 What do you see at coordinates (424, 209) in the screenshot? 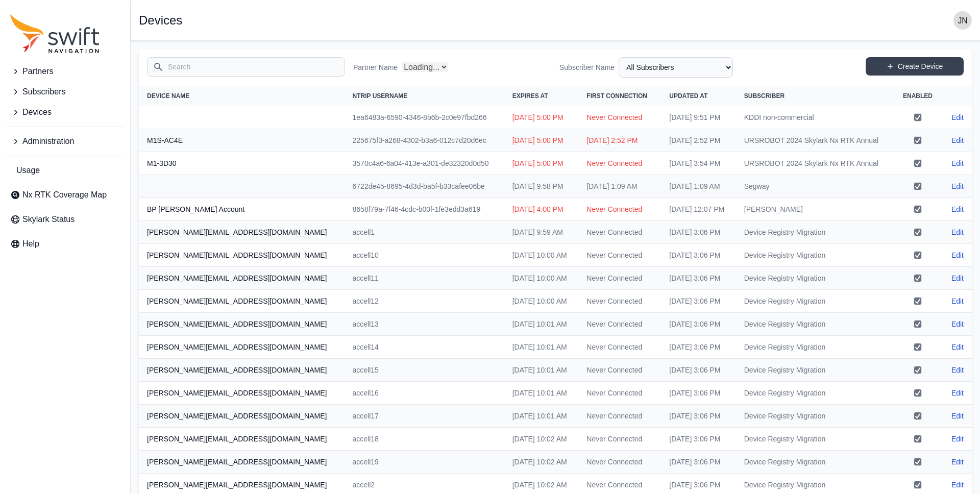
I see `td: 8658f79a-7f46-4cdc-b00f-1fe3edd3a619` at bounding box center [424, 209].